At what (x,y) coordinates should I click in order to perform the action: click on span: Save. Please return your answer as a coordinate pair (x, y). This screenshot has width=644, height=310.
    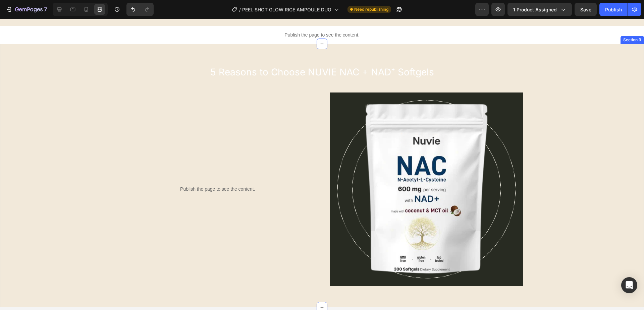
    Looking at the image, I should click on (586, 9).